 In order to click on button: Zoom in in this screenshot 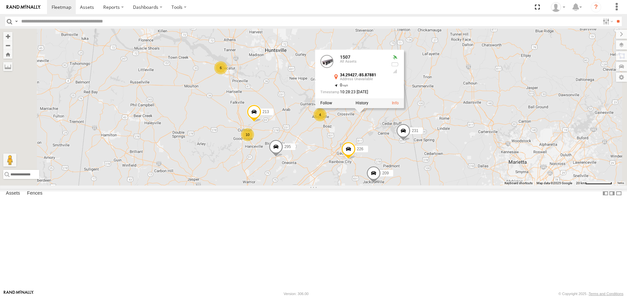, I will do `click(8, 36)`.